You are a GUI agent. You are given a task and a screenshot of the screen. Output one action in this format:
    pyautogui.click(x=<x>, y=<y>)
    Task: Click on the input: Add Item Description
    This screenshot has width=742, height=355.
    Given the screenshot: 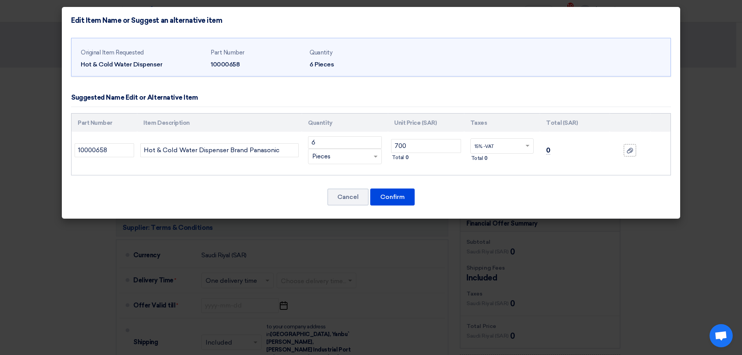 What is the action you would take?
    pyautogui.click(x=219, y=150)
    